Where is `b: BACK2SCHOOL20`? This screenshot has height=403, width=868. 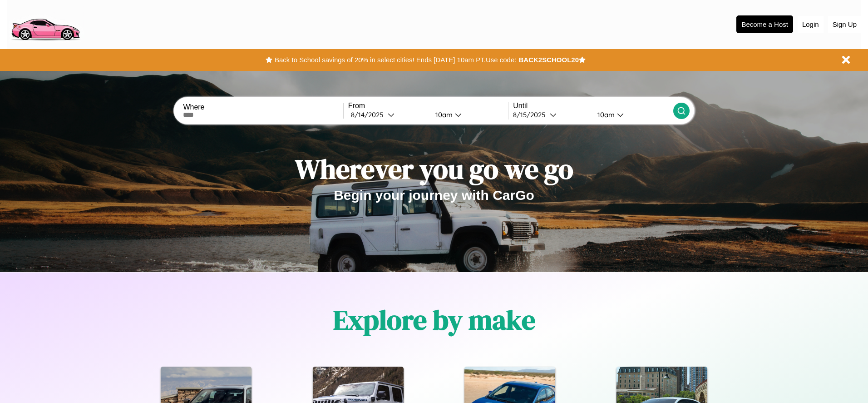 b: BACK2SCHOOL20 is located at coordinates (548, 59).